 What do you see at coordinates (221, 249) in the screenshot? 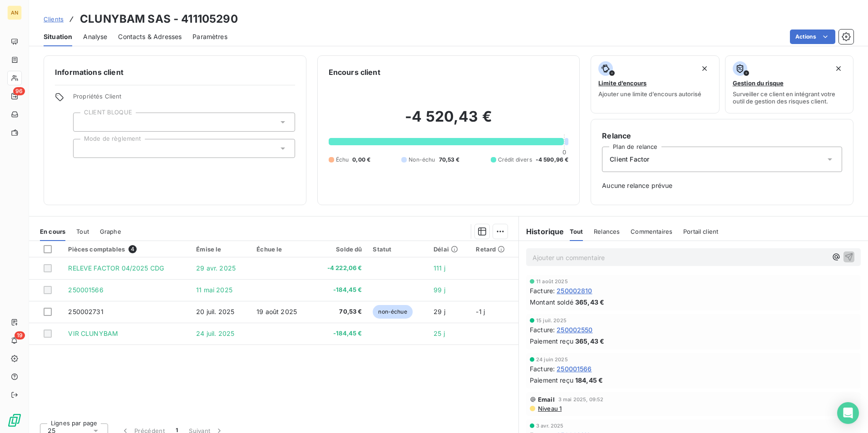
I see `div: Émise le` at bounding box center [221, 249].